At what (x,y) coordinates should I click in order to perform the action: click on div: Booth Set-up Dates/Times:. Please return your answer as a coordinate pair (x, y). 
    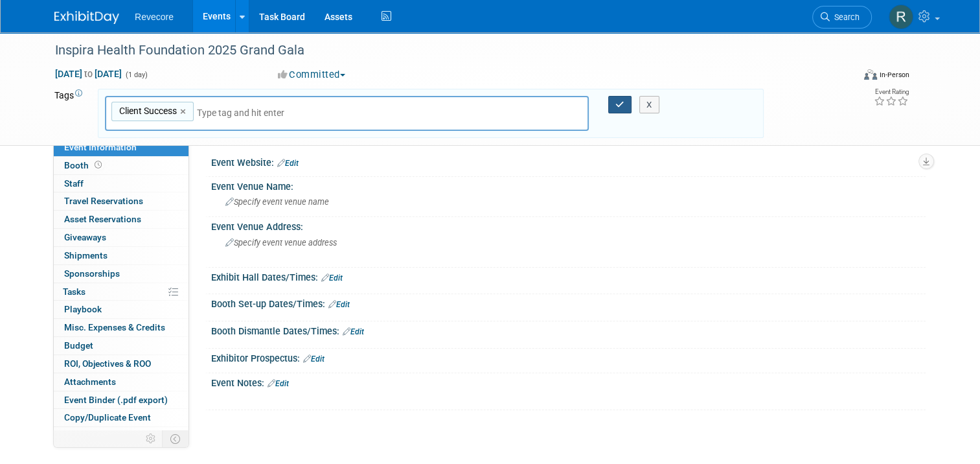
    Looking at the image, I should click on (568, 303).